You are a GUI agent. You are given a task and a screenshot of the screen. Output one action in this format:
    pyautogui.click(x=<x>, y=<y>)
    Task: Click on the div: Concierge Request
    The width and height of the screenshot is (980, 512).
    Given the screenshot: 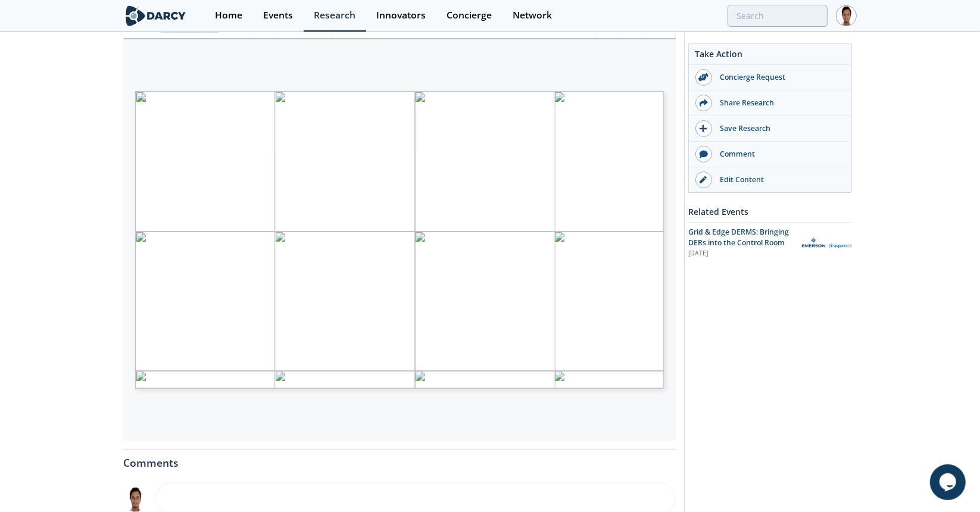 What is the action you would take?
    pyautogui.click(x=779, y=78)
    